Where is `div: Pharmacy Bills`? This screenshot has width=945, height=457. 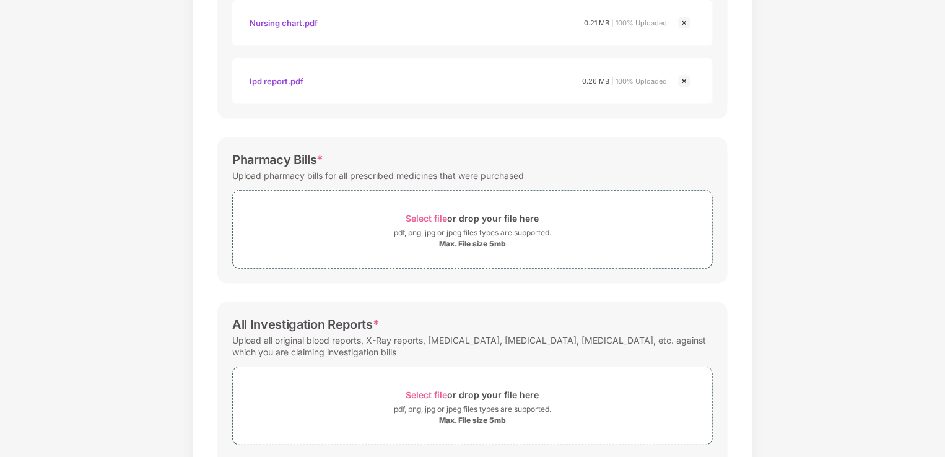 div: Pharmacy Bills is located at coordinates (277, 160).